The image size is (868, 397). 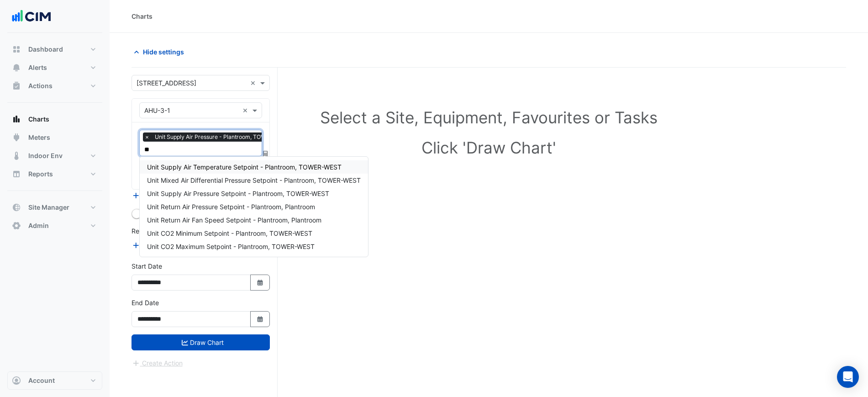 I want to click on span: Account, so click(x=42, y=380).